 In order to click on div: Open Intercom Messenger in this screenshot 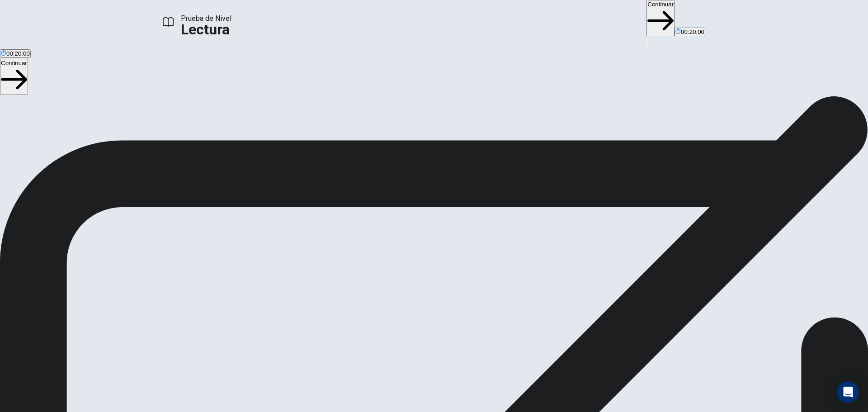, I will do `click(849, 392)`.